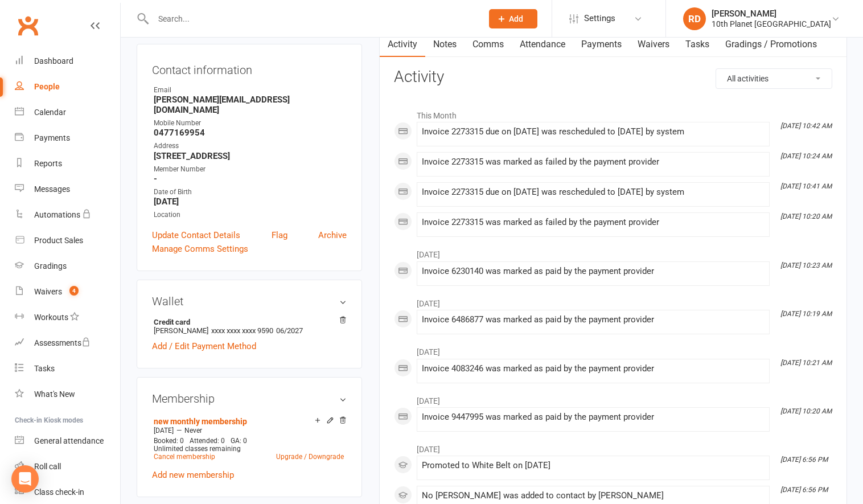 This screenshot has width=863, height=504. Describe the element at coordinates (45, 369) in the screenshot. I see `div: Tasks` at that location.